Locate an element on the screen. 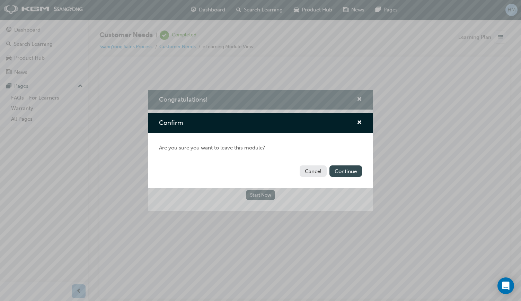  span: Confirm is located at coordinates (171, 123).